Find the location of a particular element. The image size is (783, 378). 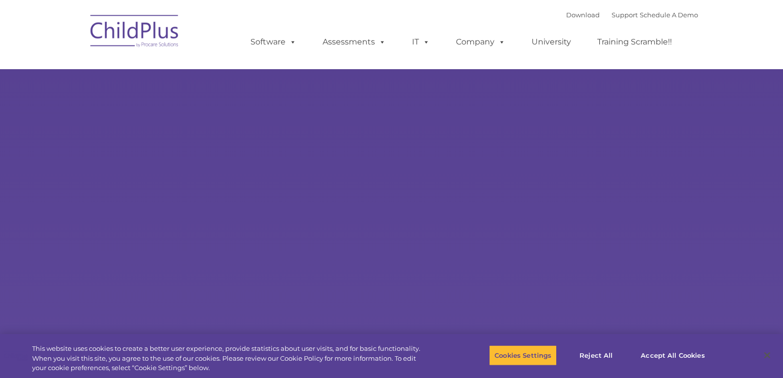

a: Schedule A Demo is located at coordinates (669, 15).